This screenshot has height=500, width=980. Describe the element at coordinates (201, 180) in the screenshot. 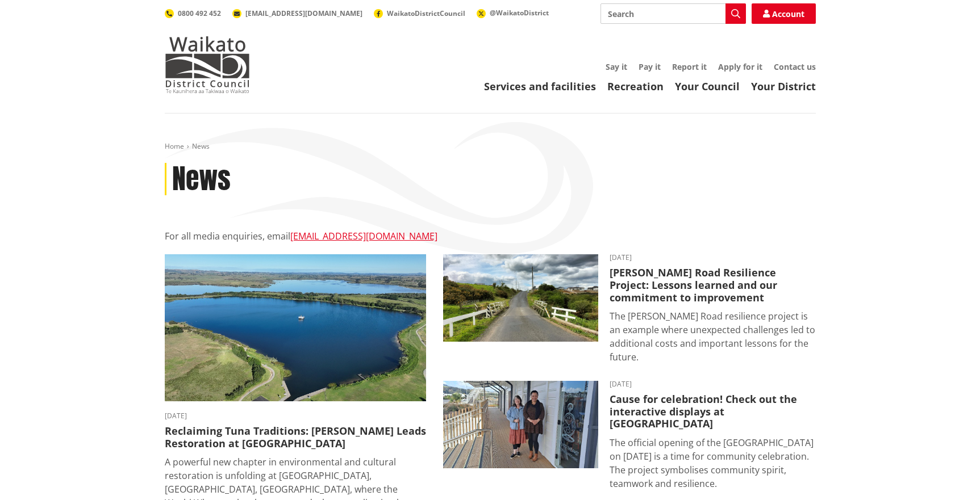

I see `h1: News` at that location.